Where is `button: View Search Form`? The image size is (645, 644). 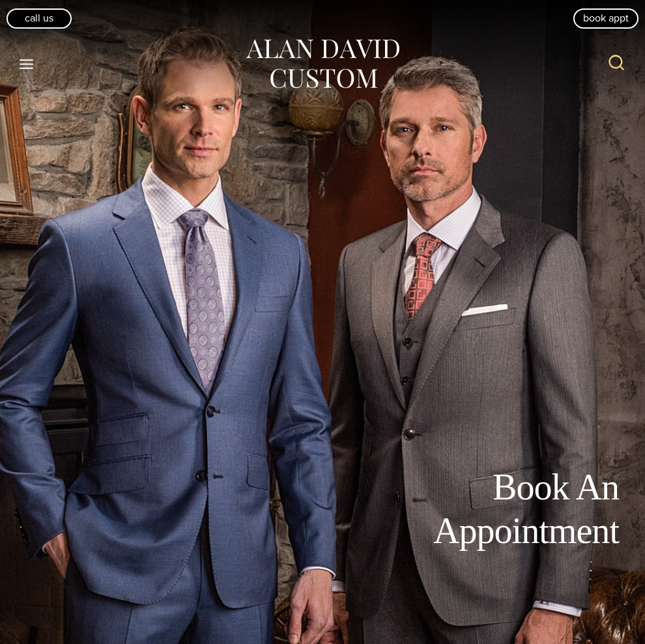
button: View Search Form is located at coordinates (616, 64).